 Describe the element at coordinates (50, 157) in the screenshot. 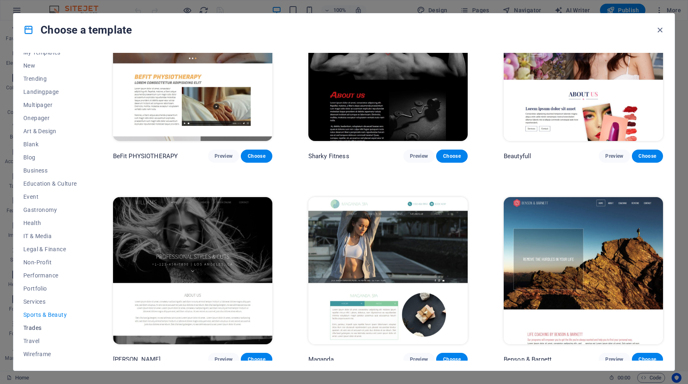

I see `button: Blog` at that location.